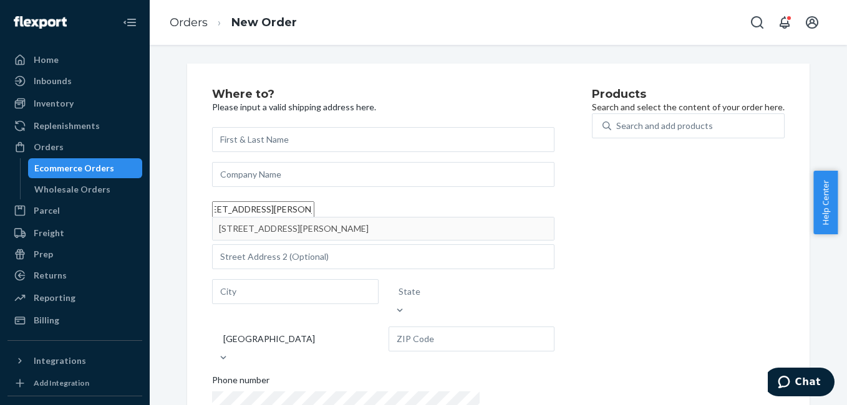 This screenshot has width=847, height=405. Describe the element at coordinates (61, 383) in the screenshot. I see `div: Add Integration` at that location.